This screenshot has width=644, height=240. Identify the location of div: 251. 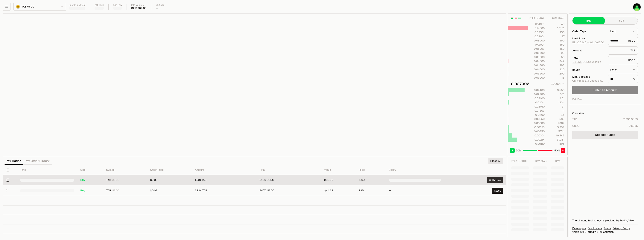
(556, 98).